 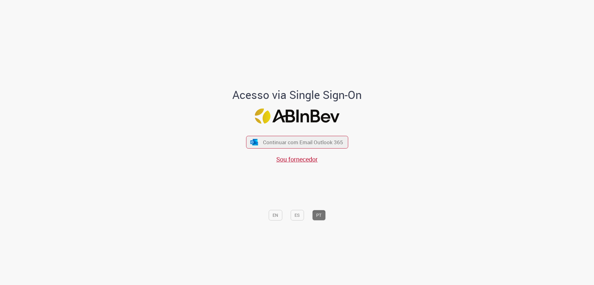 What do you see at coordinates (297, 95) in the screenshot?
I see `h1: Acesso via Single Sign-On` at bounding box center [297, 95].